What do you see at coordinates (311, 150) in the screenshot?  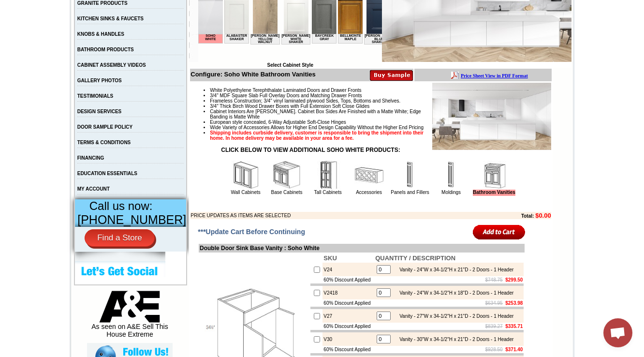 I see `strong: CLICK BELOW TO VIEW ADDITIONAL SOHO WHITE PRODUCTS:` at bounding box center [311, 150].